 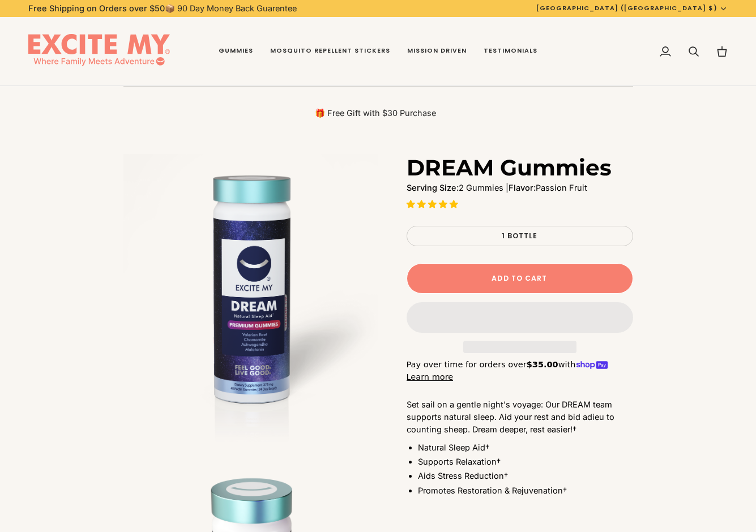 I want to click on span: 1 Bottle, so click(x=520, y=235).